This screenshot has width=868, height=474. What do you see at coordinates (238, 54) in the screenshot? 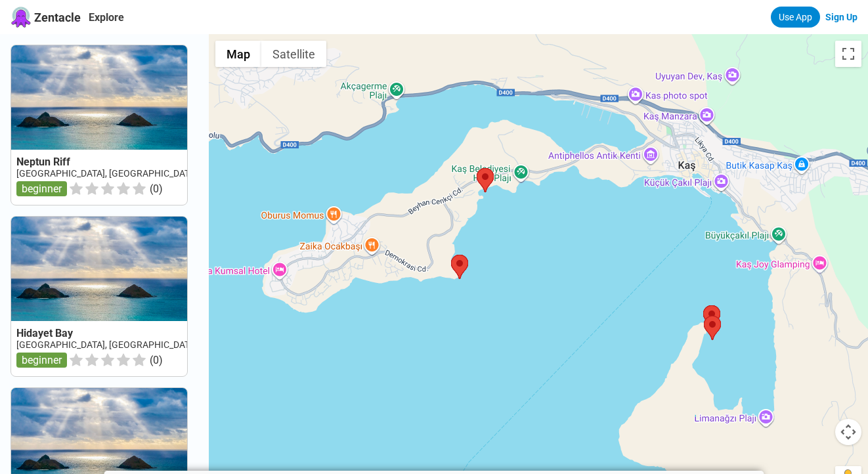
I see `button: Show street map` at bounding box center [238, 54].